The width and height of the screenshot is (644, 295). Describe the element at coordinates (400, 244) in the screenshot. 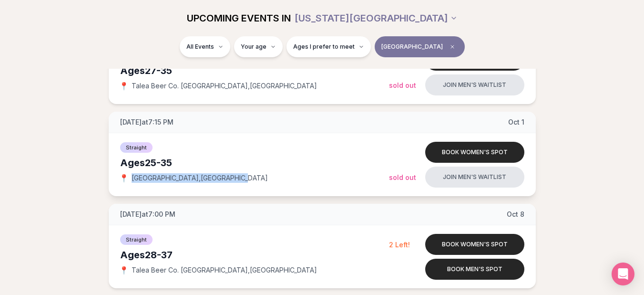

I see `span: 2 Left!` at that location.